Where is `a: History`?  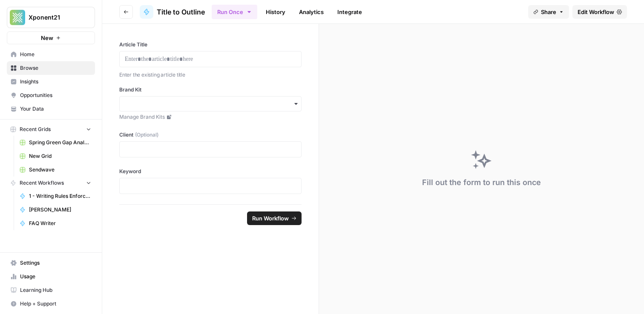
a: History is located at coordinates (275, 12).